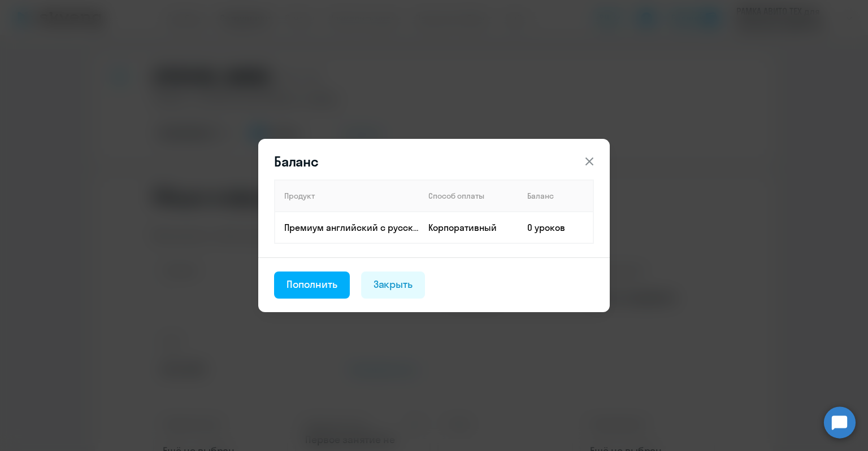 Image resolution: width=868 pixels, height=451 pixels. Describe the element at coordinates (434, 162) in the screenshot. I see `header: Баланс` at that location.